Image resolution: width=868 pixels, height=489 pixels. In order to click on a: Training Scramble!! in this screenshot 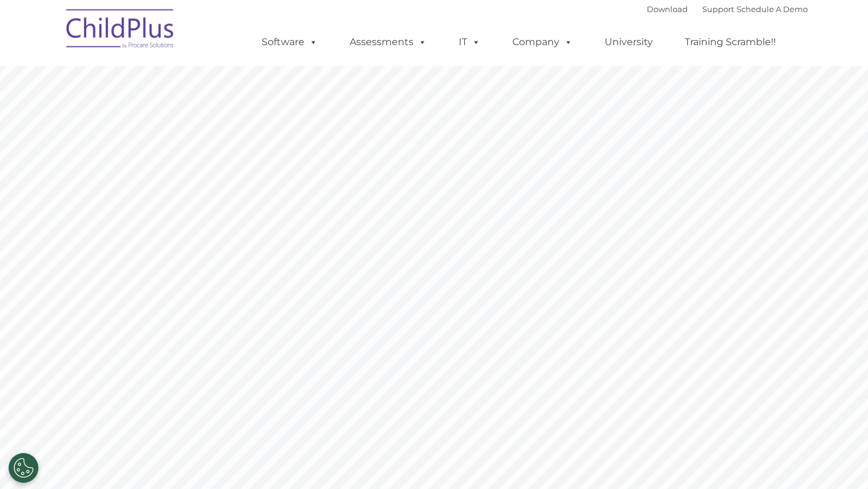, I will do `click(730, 42)`.